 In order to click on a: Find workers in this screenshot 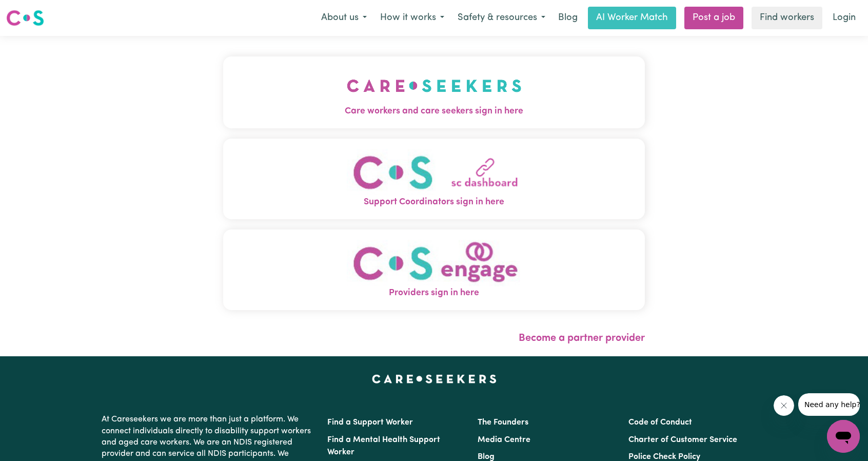, I will do `click(787, 18)`.